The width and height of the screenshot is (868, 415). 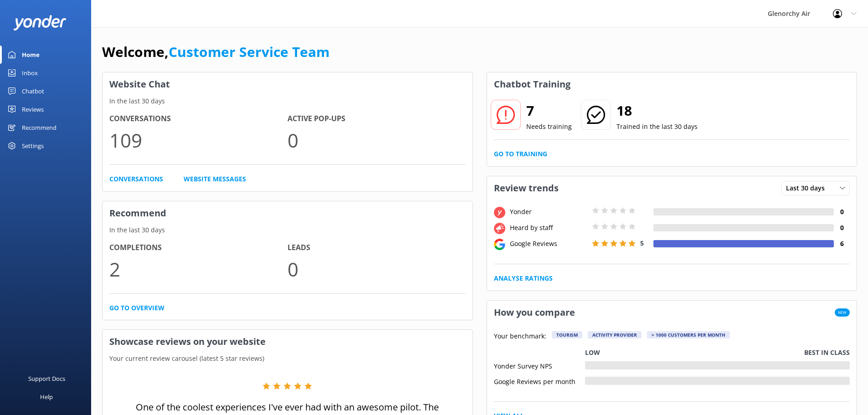 I want to click on img: yonder-white-logo.png, so click(x=40, y=23).